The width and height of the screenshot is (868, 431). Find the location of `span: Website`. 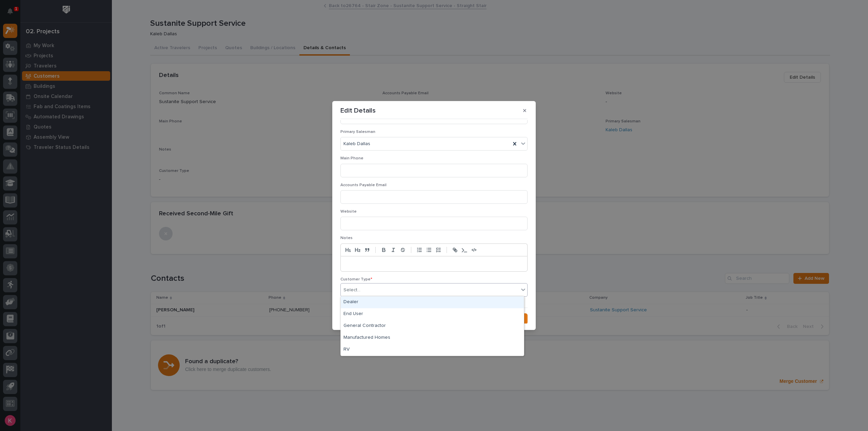

span: Website is located at coordinates (348, 211).